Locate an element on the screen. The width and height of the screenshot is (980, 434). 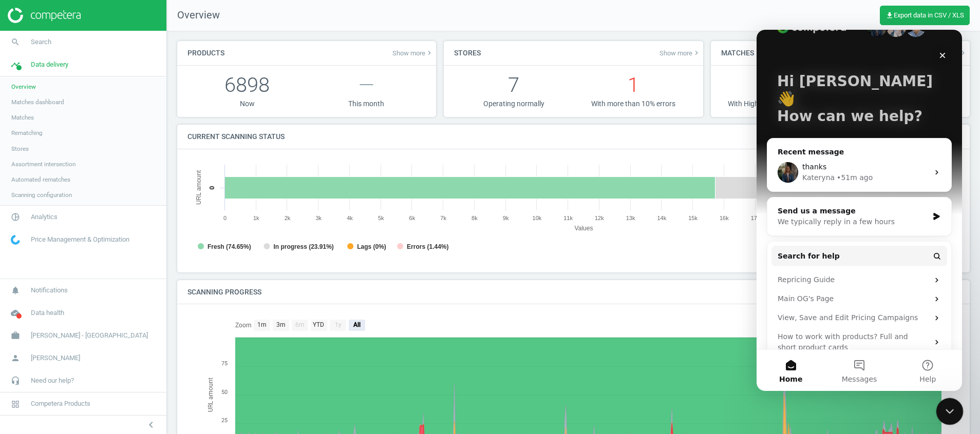
text: 7k is located at coordinates (443, 218).